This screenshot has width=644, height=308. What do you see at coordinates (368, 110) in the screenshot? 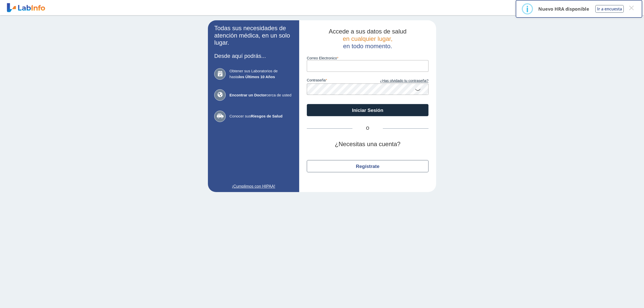
I see `button: Iniciar Sesión` at bounding box center [368, 110].